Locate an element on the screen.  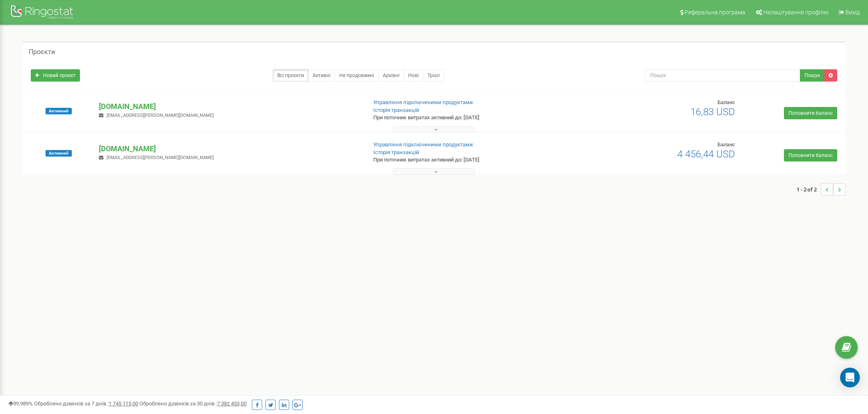
span: 4 456,44 USD is located at coordinates (706, 154).